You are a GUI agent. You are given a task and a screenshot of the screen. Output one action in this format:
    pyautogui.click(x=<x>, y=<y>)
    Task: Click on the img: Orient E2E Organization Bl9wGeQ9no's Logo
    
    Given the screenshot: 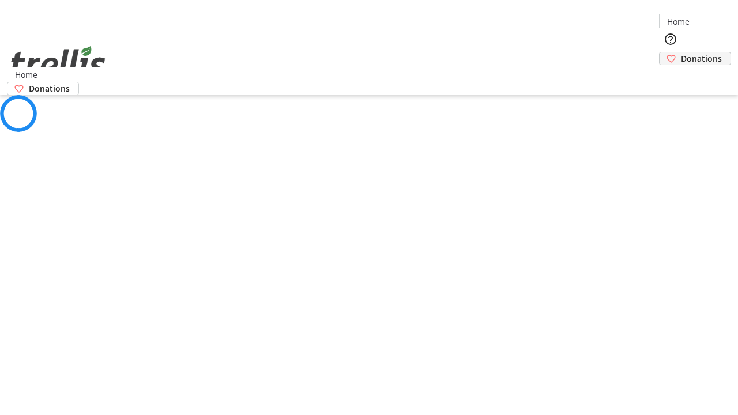 What is the action you would take?
    pyautogui.click(x=58, y=62)
    